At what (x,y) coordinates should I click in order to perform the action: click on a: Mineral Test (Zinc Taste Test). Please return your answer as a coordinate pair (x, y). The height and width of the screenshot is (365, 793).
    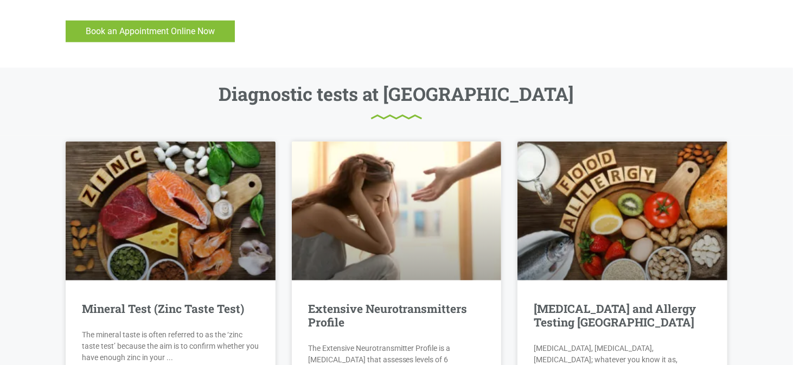
    Looking at the image, I should click on (163, 309).